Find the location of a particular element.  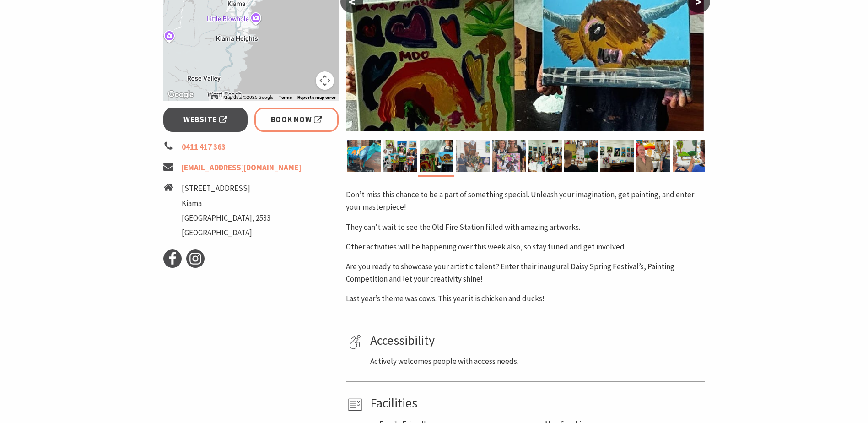

p: Last year’s theme was cows. This year it is chicken and ducks! is located at coordinates (525, 298).